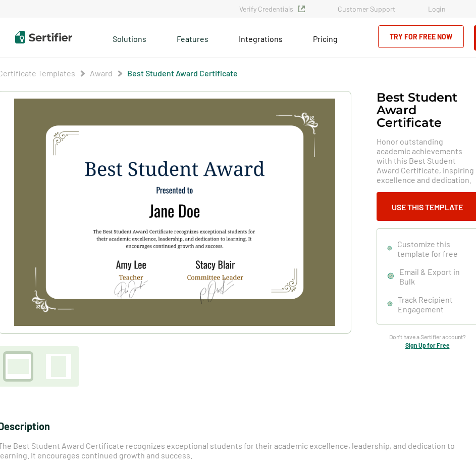 Image resolution: width=476 pixels, height=467 pixels. I want to click on a: Verify Credentials, so click(272, 9).